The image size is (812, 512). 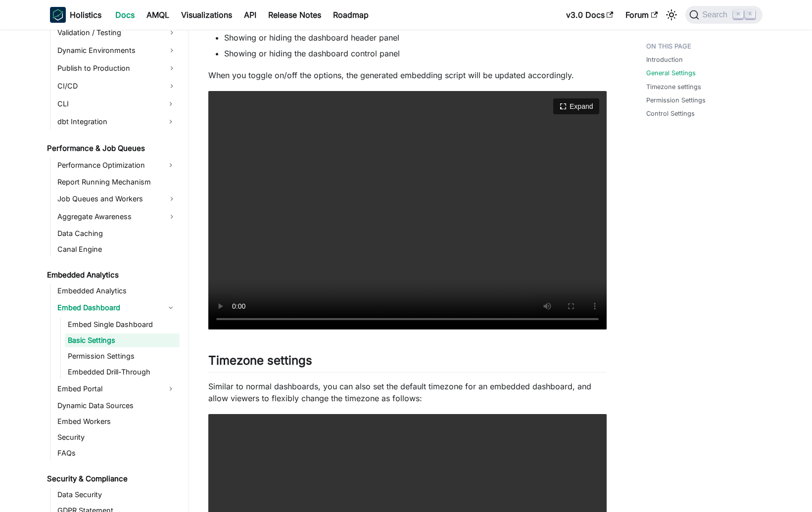 I want to click on a: AMQL, so click(x=158, y=15).